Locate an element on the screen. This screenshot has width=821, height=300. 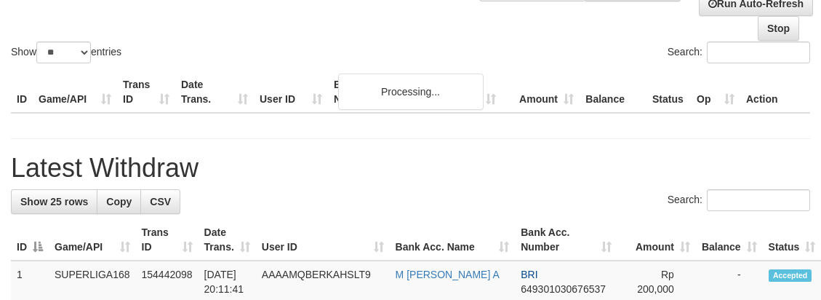
th: Bank Acc. Number: activate to sort column ascending is located at coordinates (566, 239).